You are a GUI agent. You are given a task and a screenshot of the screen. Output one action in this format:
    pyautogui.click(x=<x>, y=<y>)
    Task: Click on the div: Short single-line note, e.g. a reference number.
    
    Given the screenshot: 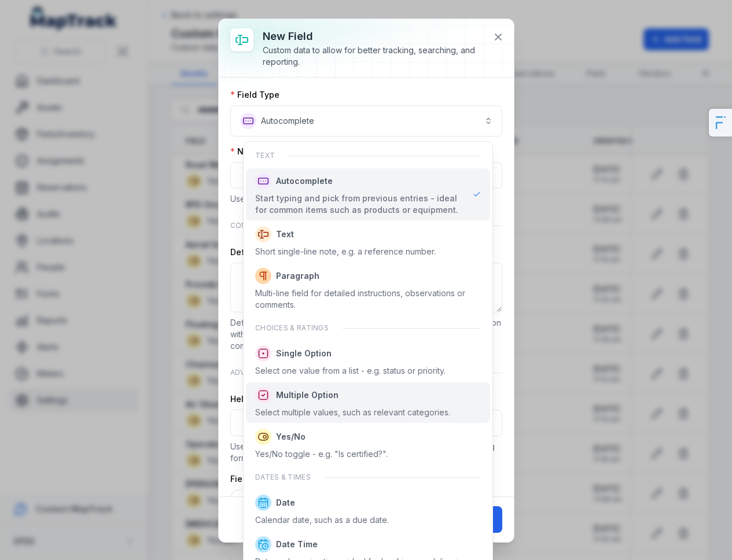 What is the action you would take?
    pyautogui.click(x=346, y=252)
    